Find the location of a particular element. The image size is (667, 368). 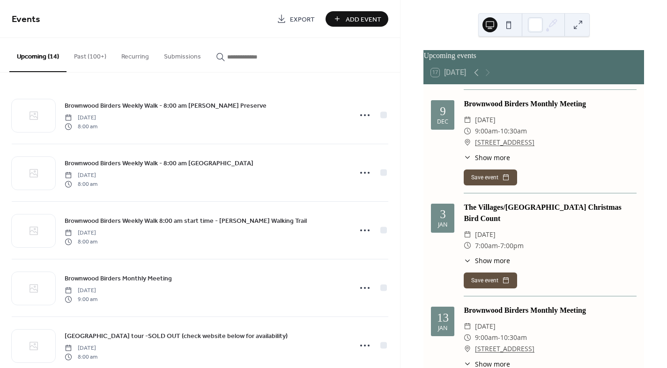

div: Dec is located at coordinates (443, 122).